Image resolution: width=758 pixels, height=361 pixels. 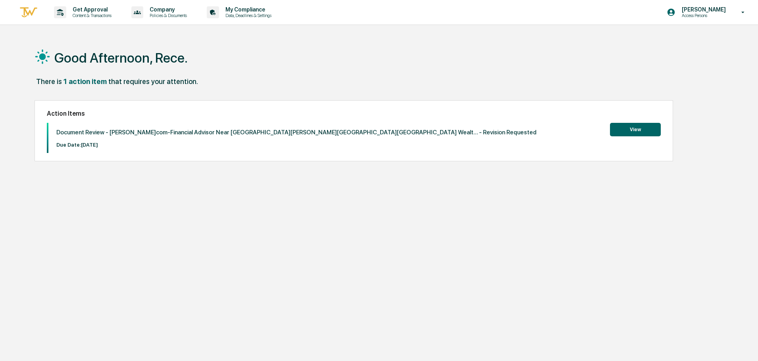 I want to click on p: My Compliance, so click(x=247, y=10).